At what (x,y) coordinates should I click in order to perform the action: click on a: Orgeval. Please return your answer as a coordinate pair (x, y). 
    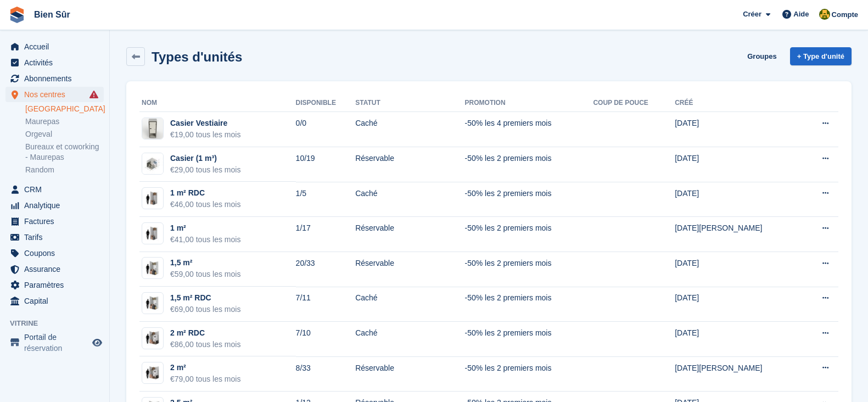
    Looking at the image, I should click on (64, 134).